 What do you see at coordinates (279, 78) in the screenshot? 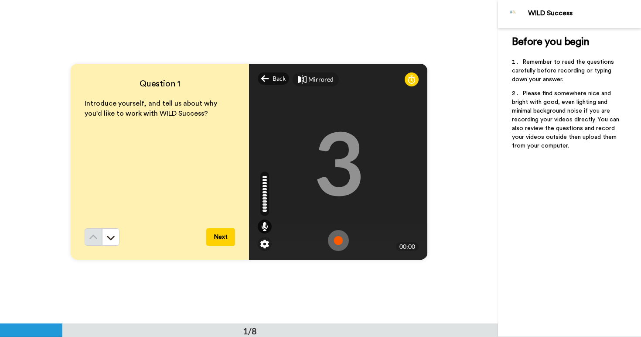
I see `span: Back` at bounding box center [279, 78].